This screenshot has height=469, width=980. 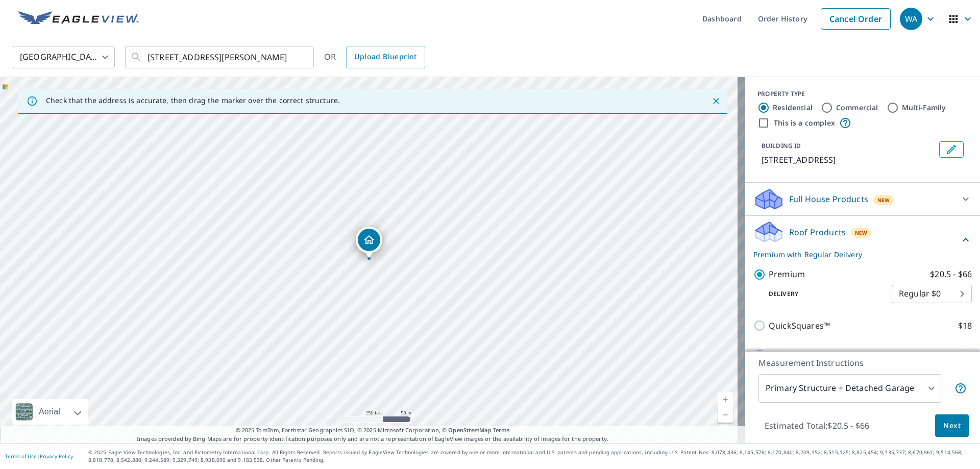 What do you see at coordinates (862, 363) in the screenshot?
I see `p: Measurement Instructions` at bounding box center [862, 363].